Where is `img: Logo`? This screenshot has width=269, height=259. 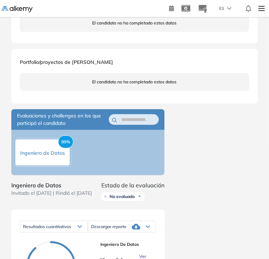
img: Logo is located at coordinates (17, 9).